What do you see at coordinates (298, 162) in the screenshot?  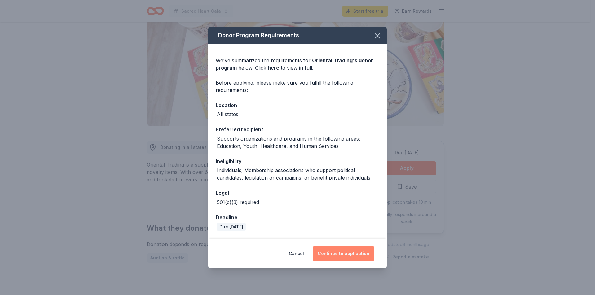 I see `div: Ineligibility` at bounding box center [298, 162].